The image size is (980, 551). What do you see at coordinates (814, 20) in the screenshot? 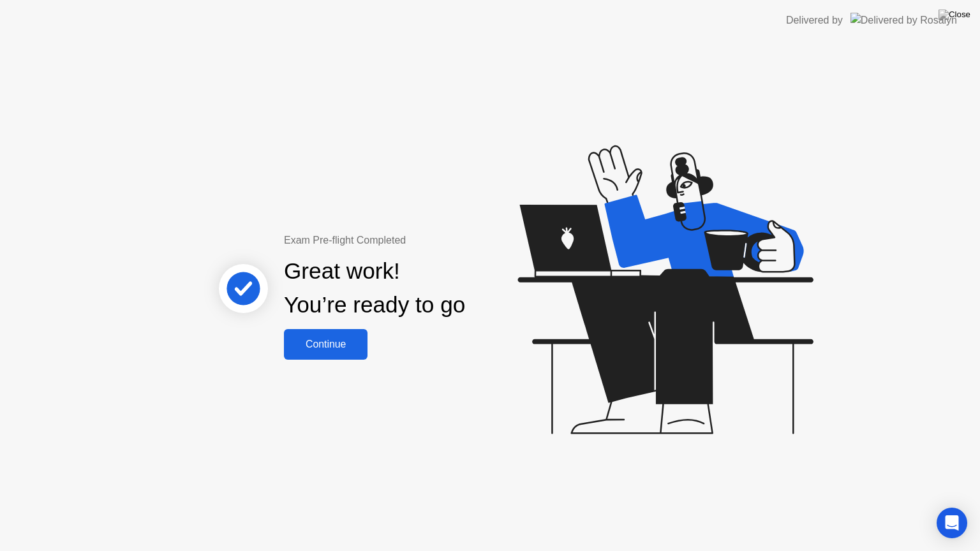
I see `div: Delivered by` at bounding box center [814, 20].